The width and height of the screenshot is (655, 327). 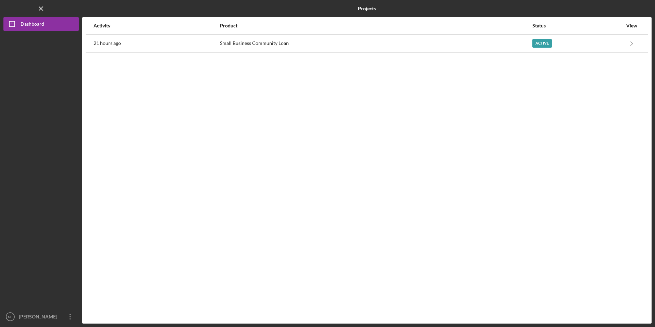 I want to click on button: Dashboard, so click(x=41, y=24).